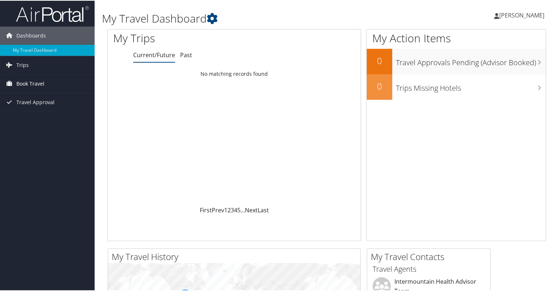 This screenshot has height=291, width=556. What do you see at coordinates (52, 13) in the screenshot?
I see `img: airportal-logo.png` at bounding box center [52, 13].